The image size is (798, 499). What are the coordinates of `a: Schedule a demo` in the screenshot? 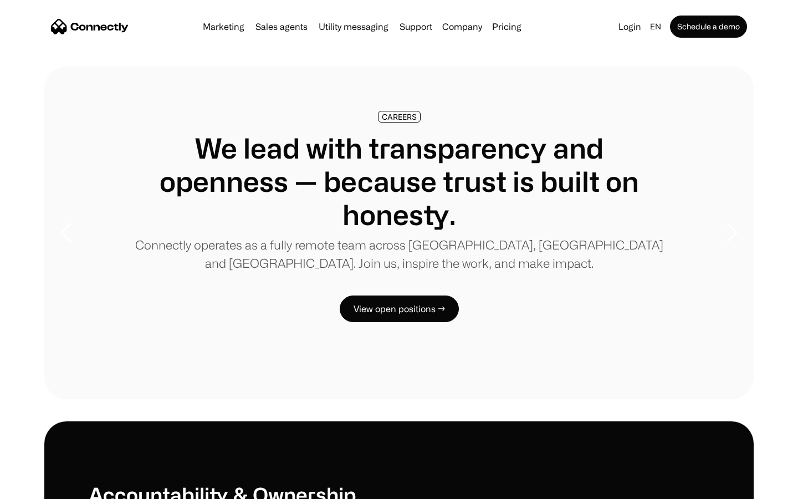 It's located at (708, 27).